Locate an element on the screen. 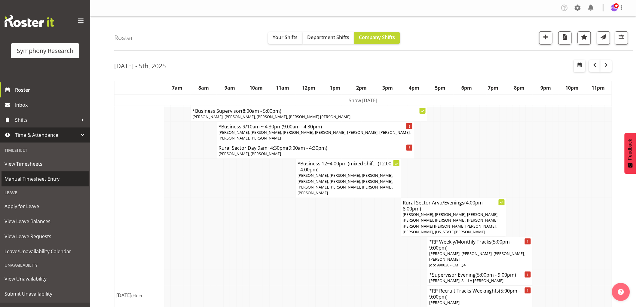 Image resolution: width=636 pixels, height=307 pixels. a: View Timesheets is located at coordinates (45, 164).